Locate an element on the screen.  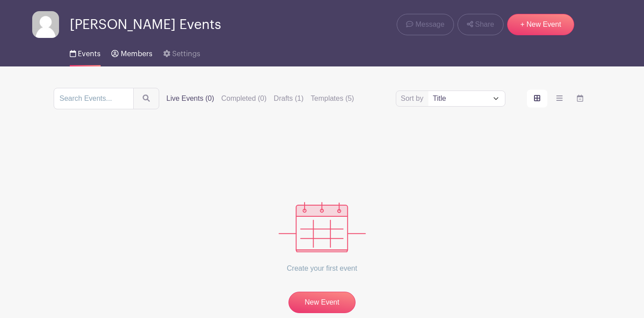
label: Completed (0) is located at coordinates (243, 98).